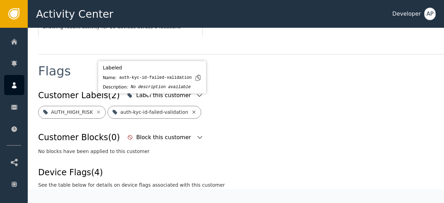  What do you see at coordinates (131, 172) in the screenshot?
I see `div: Device Flags (4)` at bounding box center [131, 172].